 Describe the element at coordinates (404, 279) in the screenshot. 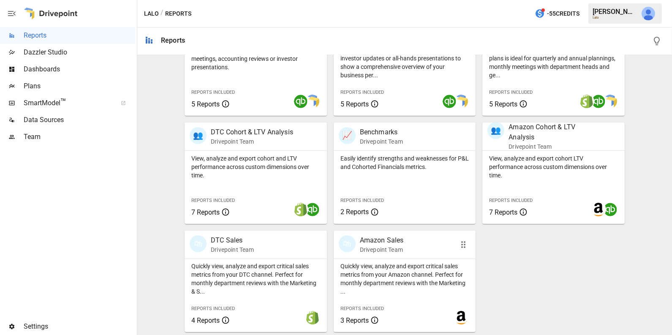

I see `p: Quickly view, analyze and export critical sales metrics from your Amazon channel. Perfect for mon...` at that location.